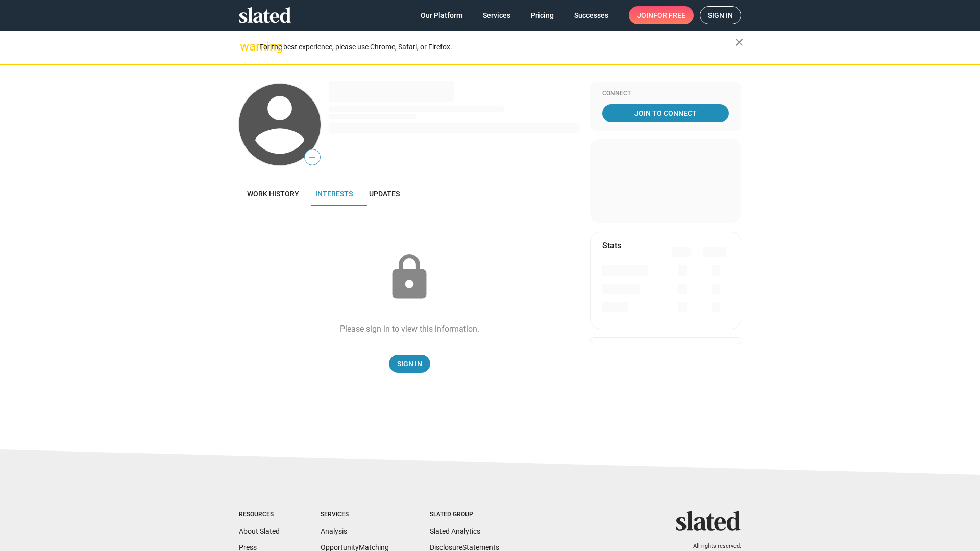 Image resolution: width=980 pixels, height=551 pixels. I want to click on a: Slated Analytics, so click(455, 531).